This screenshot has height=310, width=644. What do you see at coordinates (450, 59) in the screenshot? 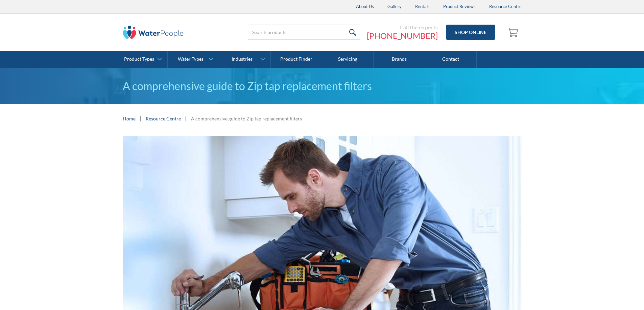
I see `a: Contact` at bounding box center [450, 59].